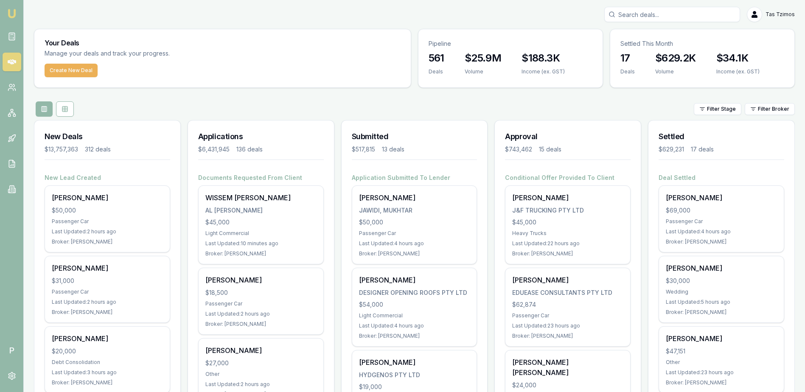  I want to click on div: 312 deals, so click(98, 149).